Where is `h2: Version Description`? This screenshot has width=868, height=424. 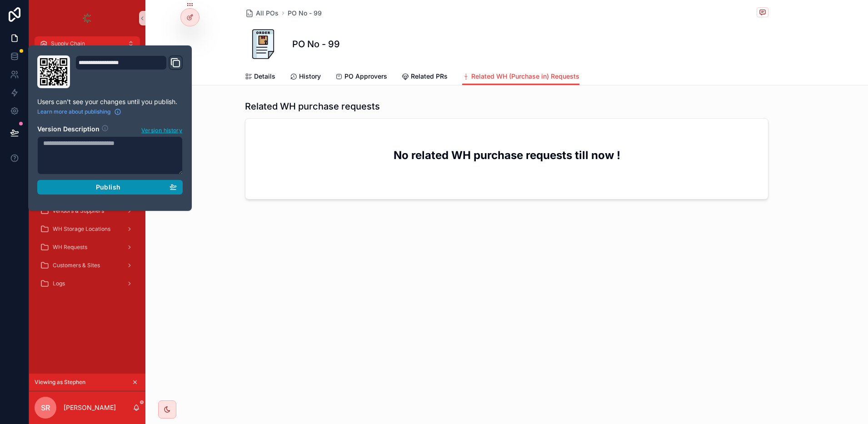 h2: Version Description is located at coordinates (68, 130).